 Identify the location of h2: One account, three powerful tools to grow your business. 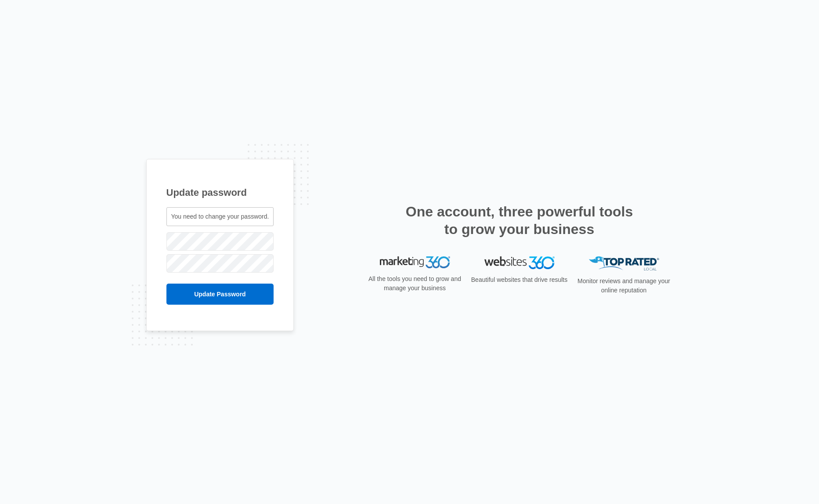
(519, 220).